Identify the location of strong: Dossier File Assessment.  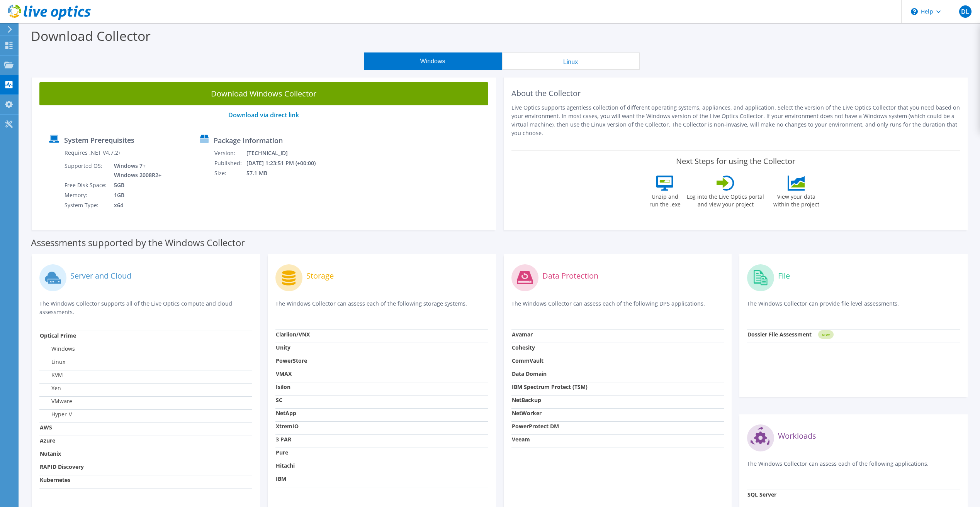
(779, 334).